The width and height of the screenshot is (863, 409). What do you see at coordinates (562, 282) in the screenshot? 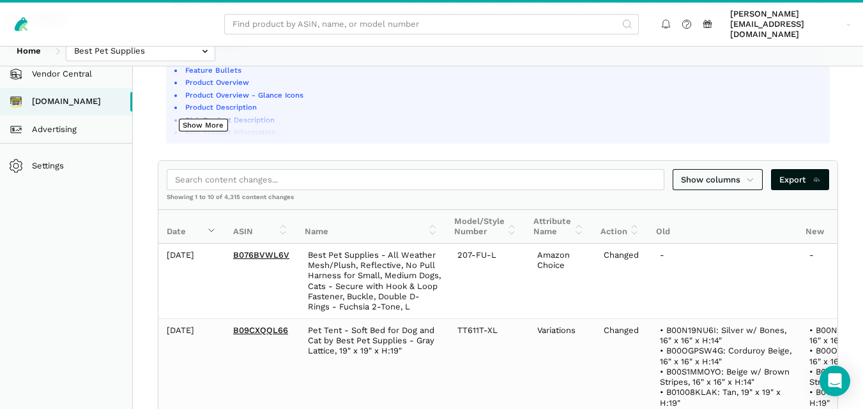
I see `td: Amazon Choice` at bounding box center [562, 282].